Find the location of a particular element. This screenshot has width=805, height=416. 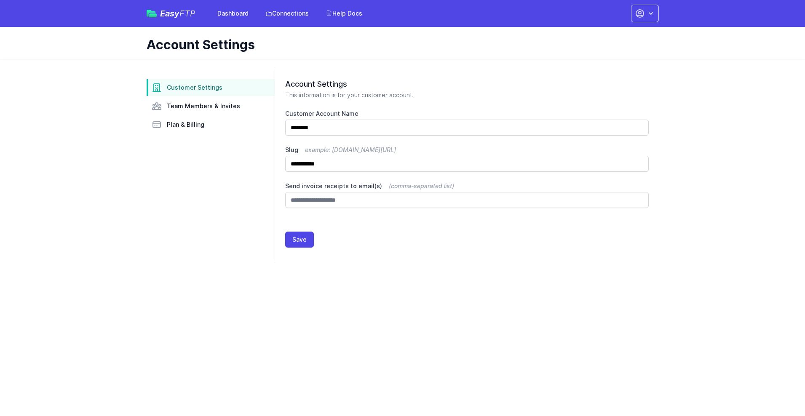

h2: Account Settings is located at coordinates (467, 84).